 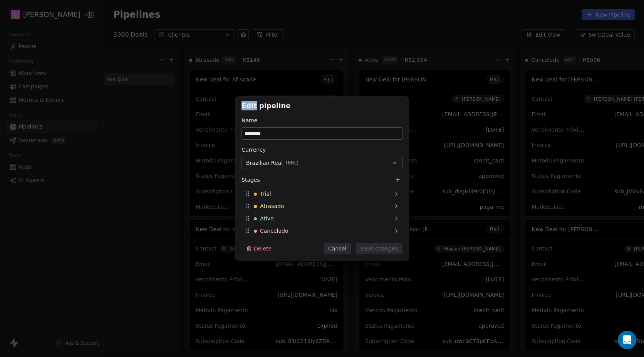 I want to click on span: Cancelado, so click(x=274, y=231).